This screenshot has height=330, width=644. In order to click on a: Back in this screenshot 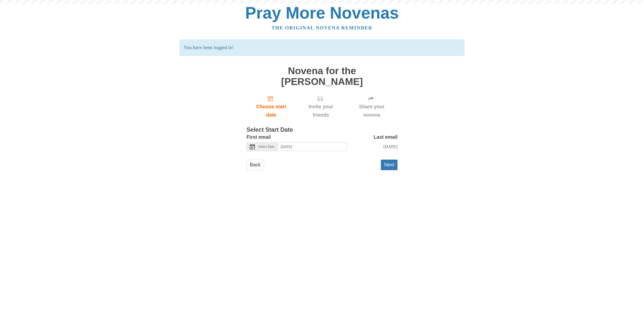, I will do `click(255, 164)`.